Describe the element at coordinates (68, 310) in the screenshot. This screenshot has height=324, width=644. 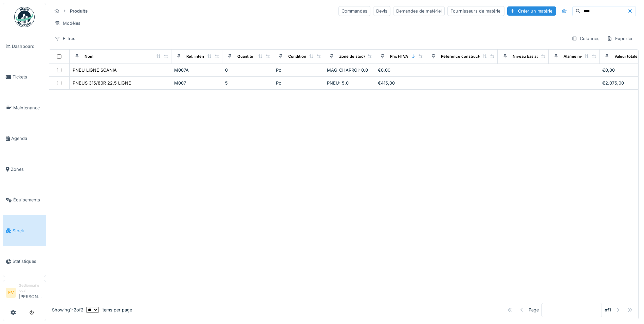
I see `div: Showing 1 - 2 of 2` at that location.